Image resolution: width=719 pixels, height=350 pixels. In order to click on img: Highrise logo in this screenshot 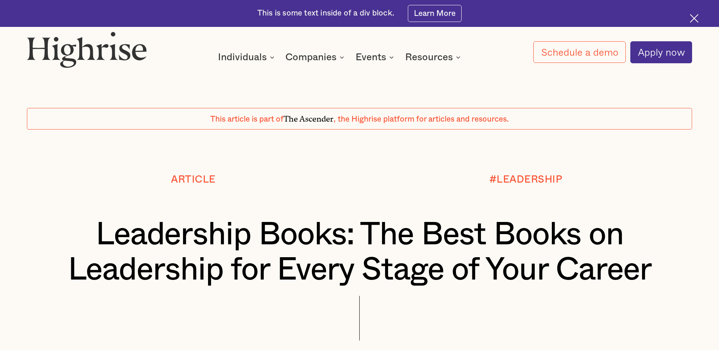, I will do `click(87, 50)`.